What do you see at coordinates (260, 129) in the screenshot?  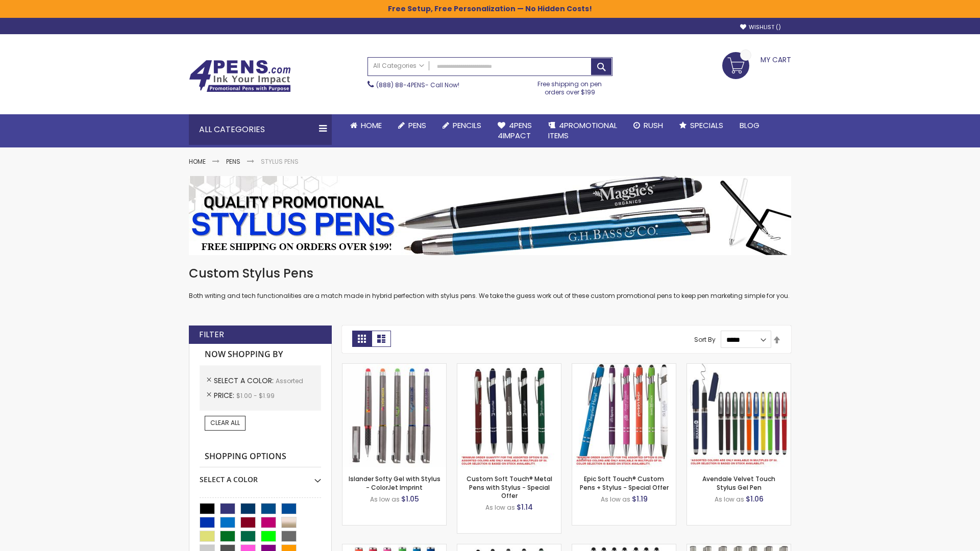 I see `div: All Categories` at bounding box center [260, 129].